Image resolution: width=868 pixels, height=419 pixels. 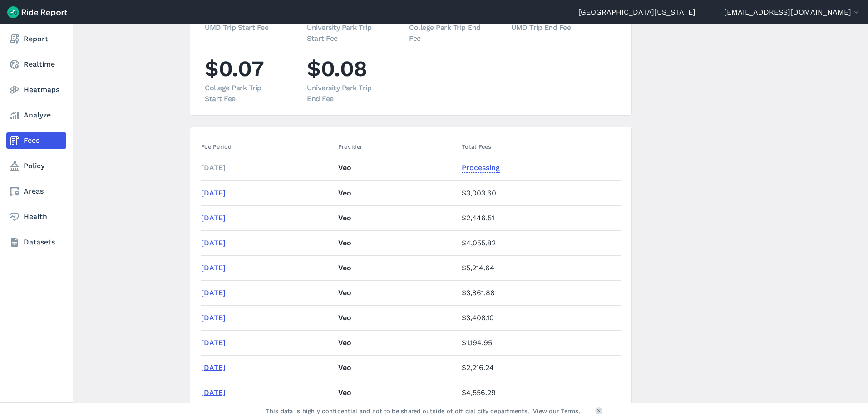 I want to click on a: Analyze, so click(x=36, y=115).